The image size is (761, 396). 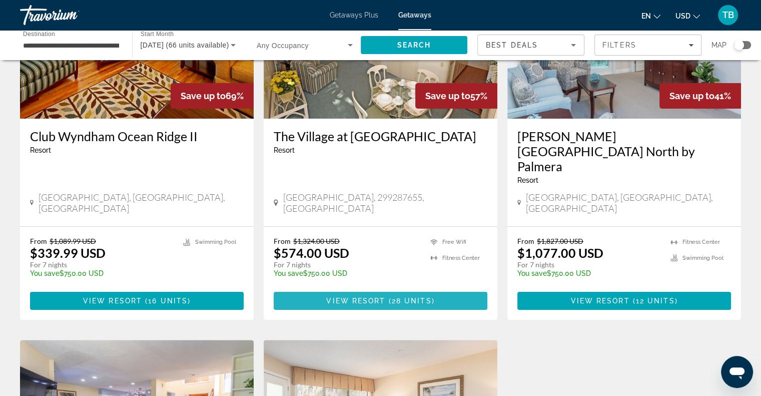 What do you see at coordinates (512, 45) in the screenshot?
I see `span: Best Deals` at bounding box center [512, 45].